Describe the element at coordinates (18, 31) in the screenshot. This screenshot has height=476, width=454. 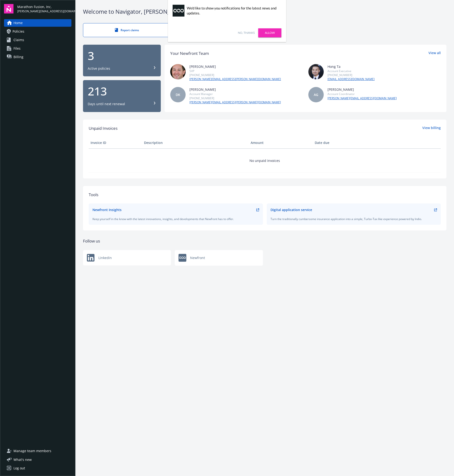
I see `span: Policies` at that location.